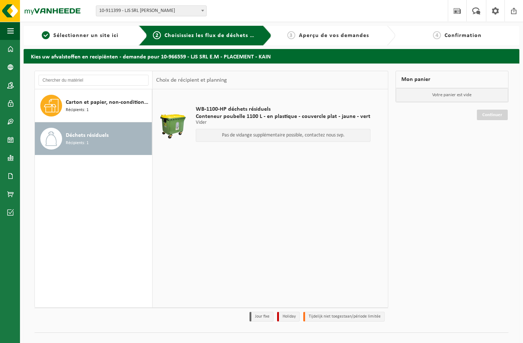 The width and height of the screenshot is (523, 343). What do you see at coordinates (87, 135) in the screenshot?
I see `span: Déchets résiduels` at bounding box center [87, 135].